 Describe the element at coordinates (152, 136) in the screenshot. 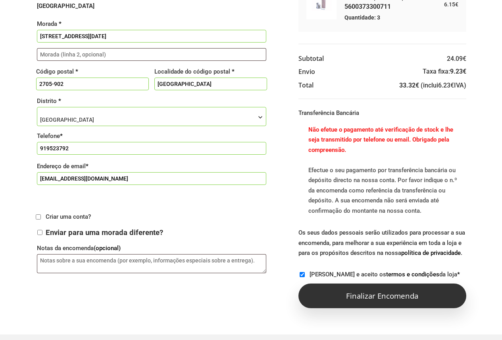

I see `label: Telefone` at that location.